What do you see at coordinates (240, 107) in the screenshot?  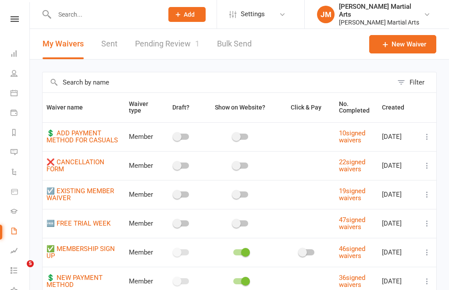 I see `span: Show on Website?` at bounding box center [240, 107].